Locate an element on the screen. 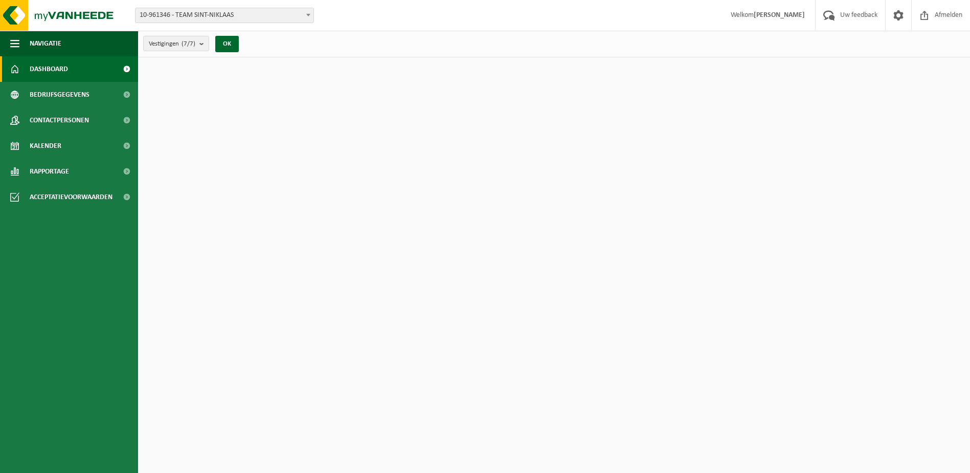  span: Contactpersonen is located at coordinates (59, 120).